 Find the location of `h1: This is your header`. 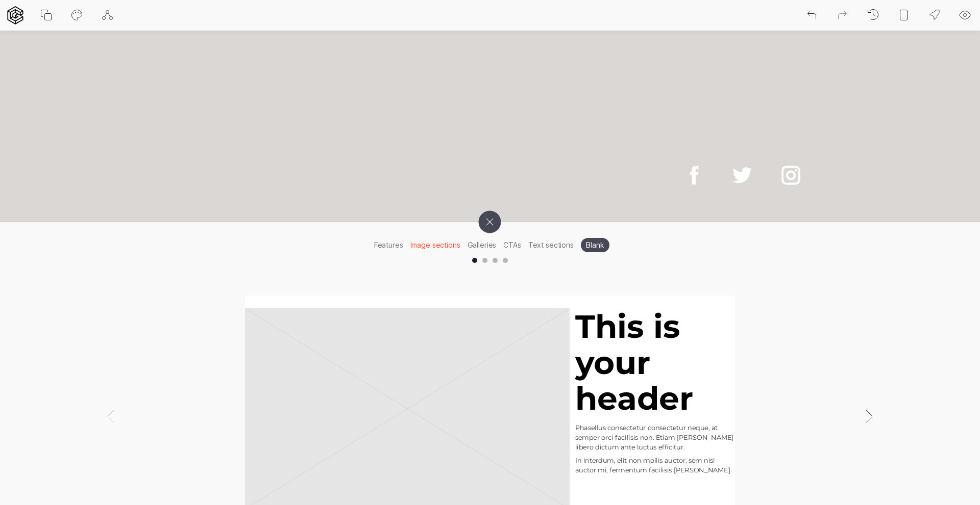

h1: This is your header is located at coordinates (655, 362).